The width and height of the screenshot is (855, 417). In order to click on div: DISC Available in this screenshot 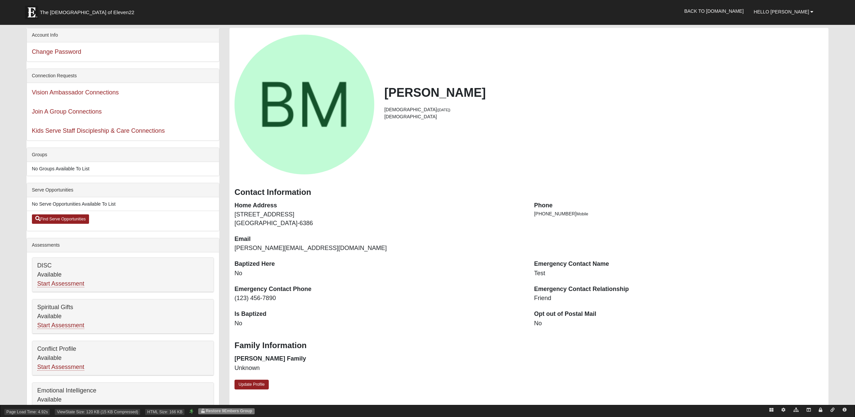, I will do `click(123, 275)`.